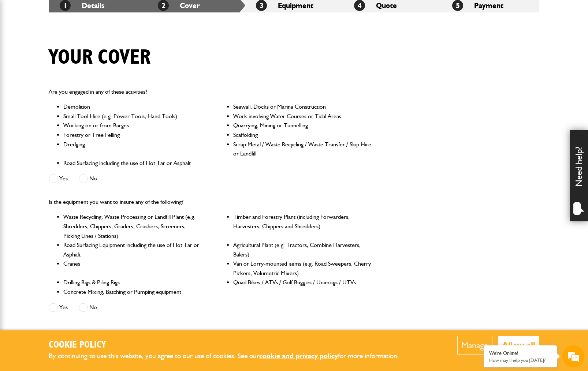 The height and width of the screenshot is (371, 588). What do you see at coordinates (519, 345) in the screenshot?
I see `button: Allow all` at bounding box center [519, 345].